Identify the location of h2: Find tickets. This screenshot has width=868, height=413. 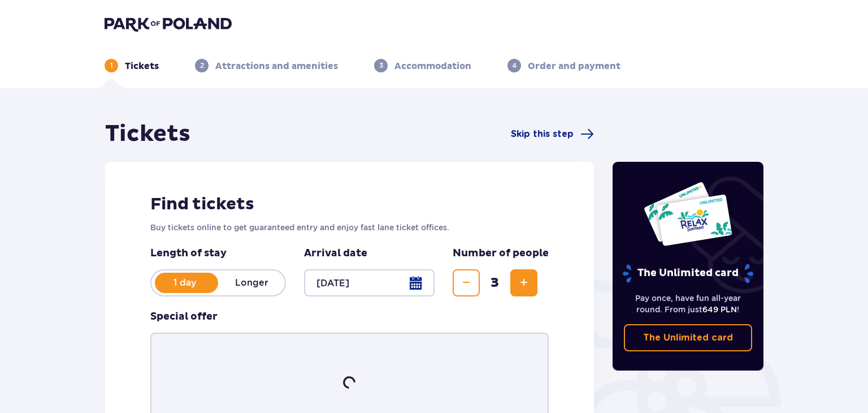
(349, 204).